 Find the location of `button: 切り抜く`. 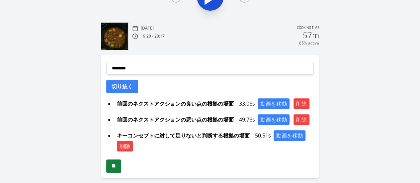

button: 切り抜く is located at coordinates (122, 86).